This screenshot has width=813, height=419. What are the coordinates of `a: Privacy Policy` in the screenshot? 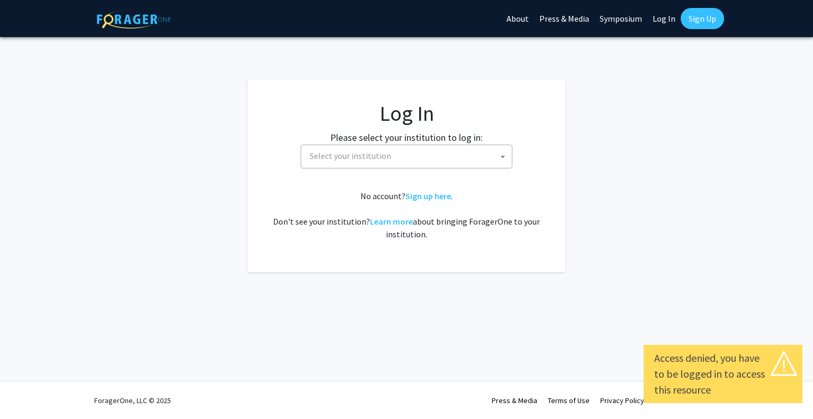 It's located at (622, 400).